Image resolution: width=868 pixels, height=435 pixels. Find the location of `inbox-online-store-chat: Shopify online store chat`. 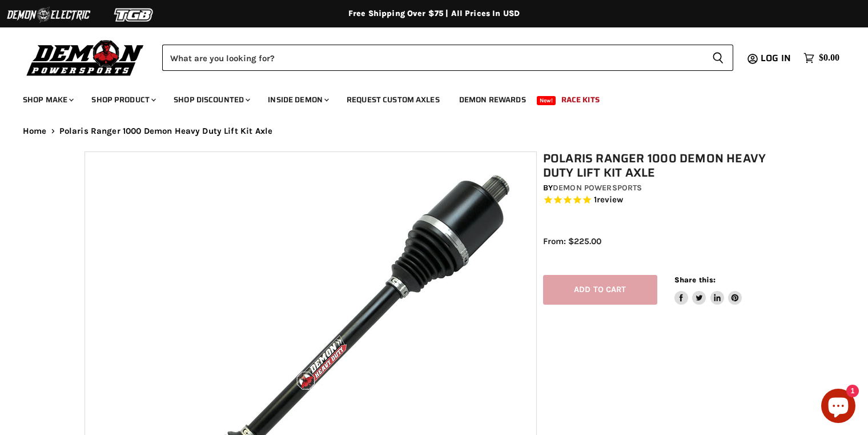

inbox-online-store-chat: Shopify online store chat is located at coordinates (838, 407).